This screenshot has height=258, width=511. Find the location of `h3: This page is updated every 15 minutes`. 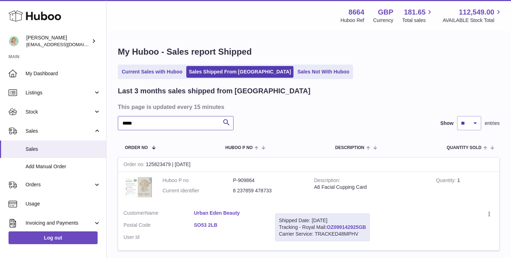

h3: This page is updated every 15 minutes is located at coordinates (308, 107).